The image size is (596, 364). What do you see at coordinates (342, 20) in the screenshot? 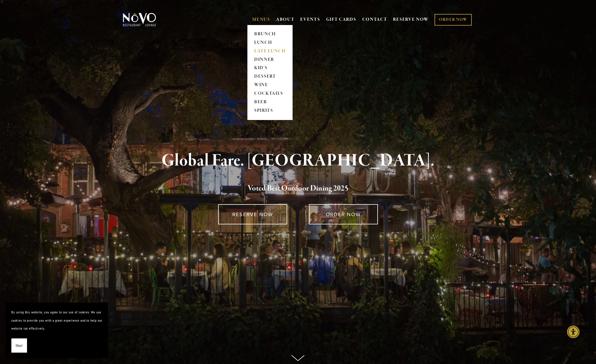
I see `a: GIFT CARDS` at bounding box center [342, 20].